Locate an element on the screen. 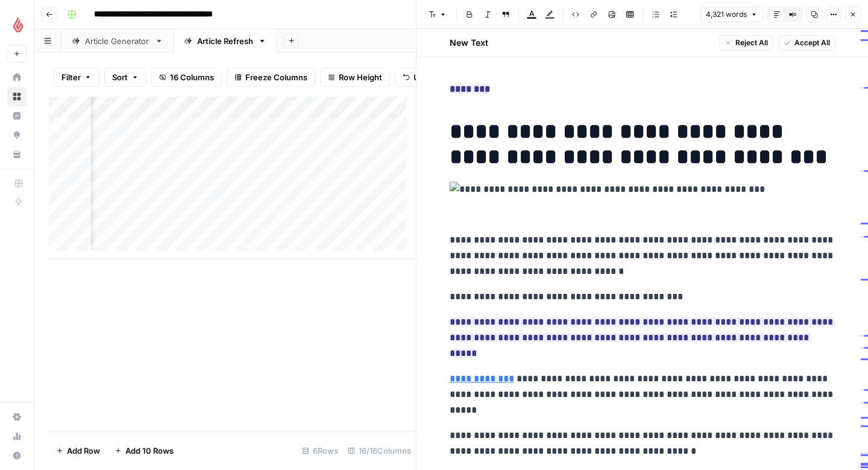 This screenshot has width=868, height=470. button: Add Row is located at coordinates (78, 450).